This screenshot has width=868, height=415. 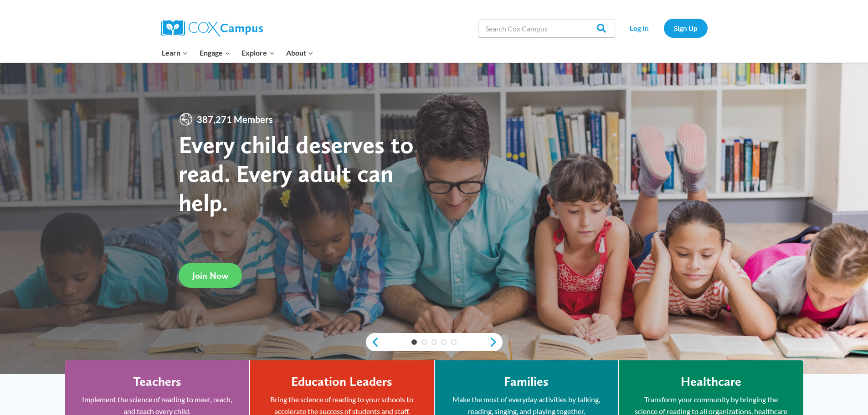 I want to click on h4: Education Leaders, so click(x=342, y=382).